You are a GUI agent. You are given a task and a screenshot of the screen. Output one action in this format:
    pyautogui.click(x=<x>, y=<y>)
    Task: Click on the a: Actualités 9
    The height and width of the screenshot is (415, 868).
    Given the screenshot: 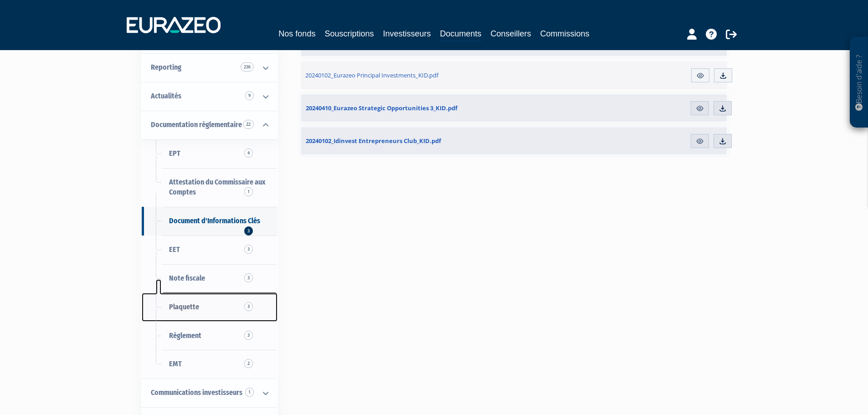 What is the action you would take?
    pyautogui.click(x=209, y=96)
    